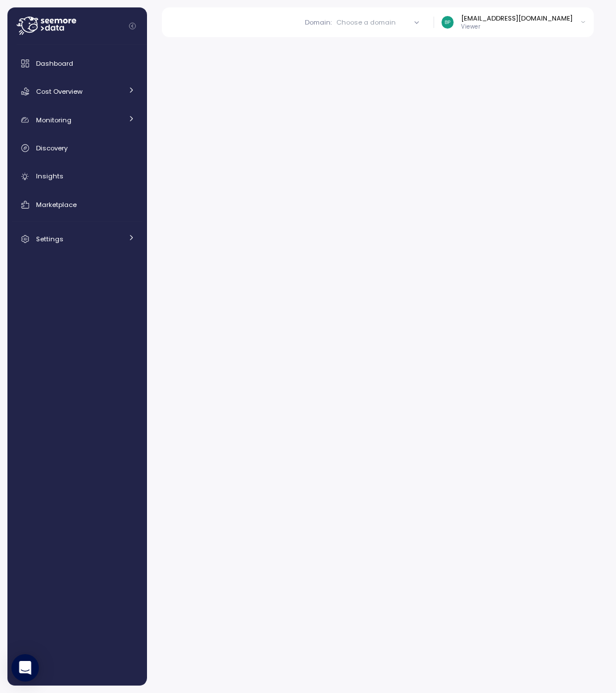 The height and width of the screenshot is (693, 616). What do you see at coordinates (77, 239) in the screenshot?
I see `a: Settings` at bounding box center [77, 239].